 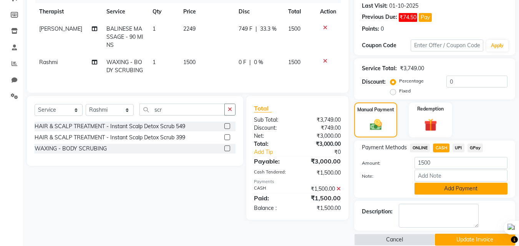 What do you see at coordinates (273, 144) in the screenshot?
I see `div: Total:` at bounding box center [273, 144].